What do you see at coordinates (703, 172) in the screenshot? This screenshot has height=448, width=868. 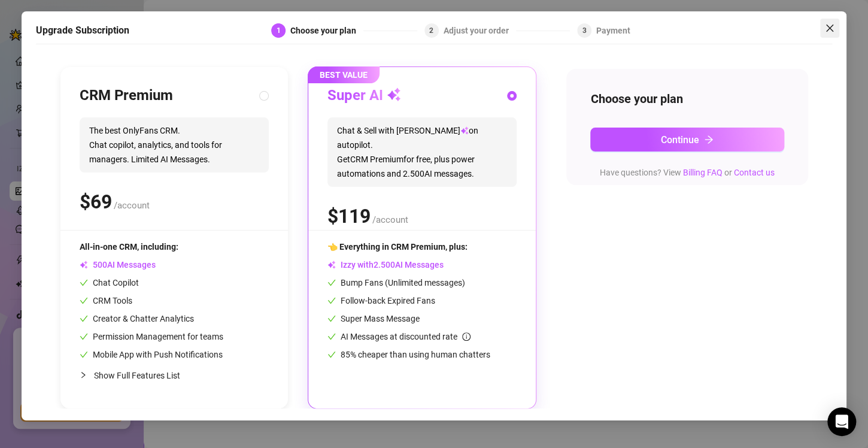 I see `a: Billing FAQ` at bounding box center [703, 172].